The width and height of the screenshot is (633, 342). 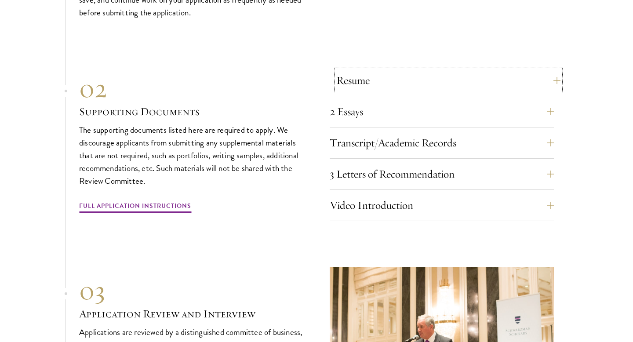 What do you see at coordinates (191, 88) in the screenshot?
I see `div: 02` at bounding box center [191, 88].